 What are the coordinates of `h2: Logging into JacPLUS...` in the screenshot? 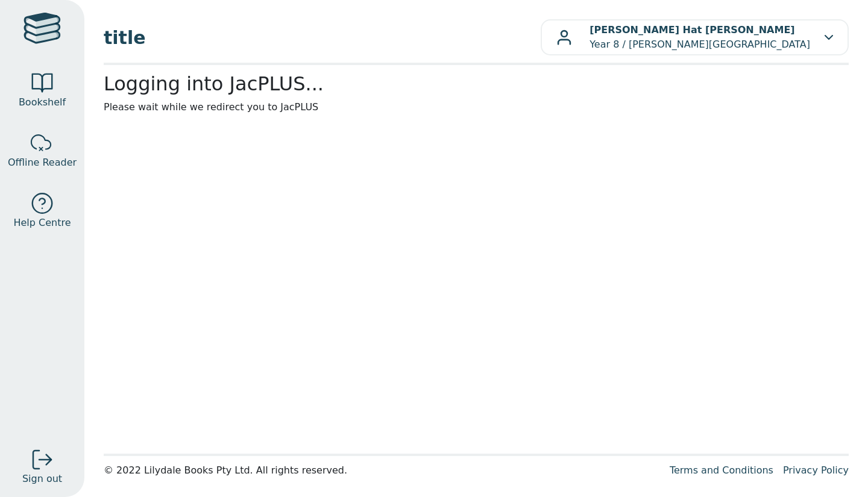 It's located at (476, 84).